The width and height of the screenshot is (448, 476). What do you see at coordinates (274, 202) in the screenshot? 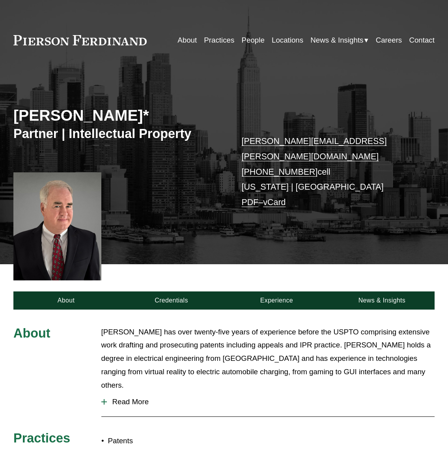
I see `a: vCard` at bounding box center [274, 202].